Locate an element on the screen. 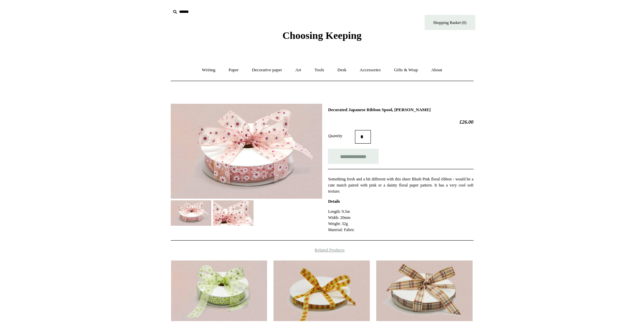  a: Shopping Basket (0) is located at coordinates (450, 22).